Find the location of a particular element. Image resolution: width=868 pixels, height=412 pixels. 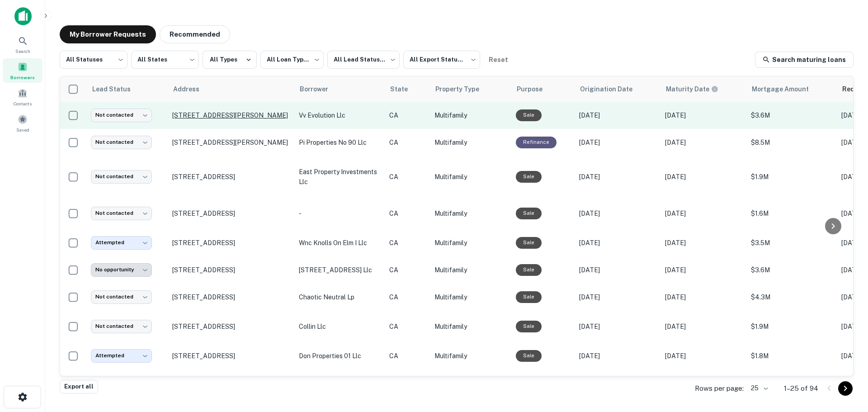

th: Borrower is located at coordinates (339, 89).